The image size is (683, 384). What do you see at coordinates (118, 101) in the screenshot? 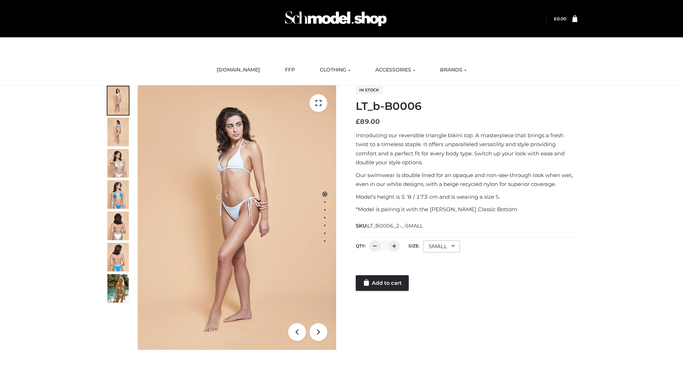
I see `img: ArielClassicBikiniTop_CloudNine_AzureSky_OW114ECO_1-scaled.jpg` at bounding box center [118, 101].